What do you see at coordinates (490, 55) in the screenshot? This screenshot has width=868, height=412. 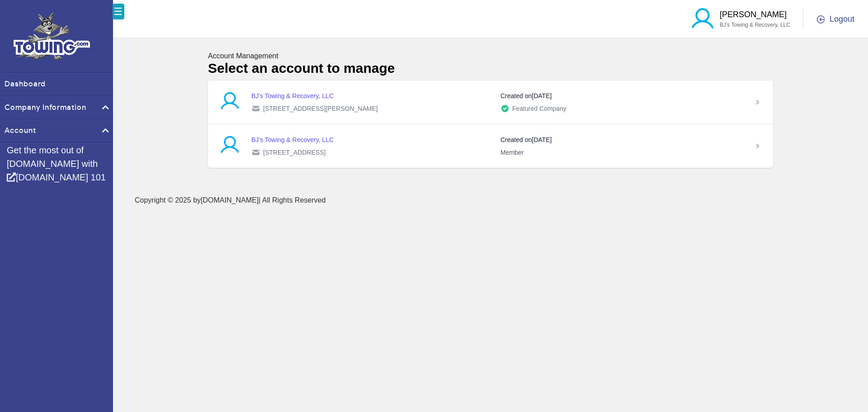 I see `h5: Account Management` at bounding box center [490, 55].